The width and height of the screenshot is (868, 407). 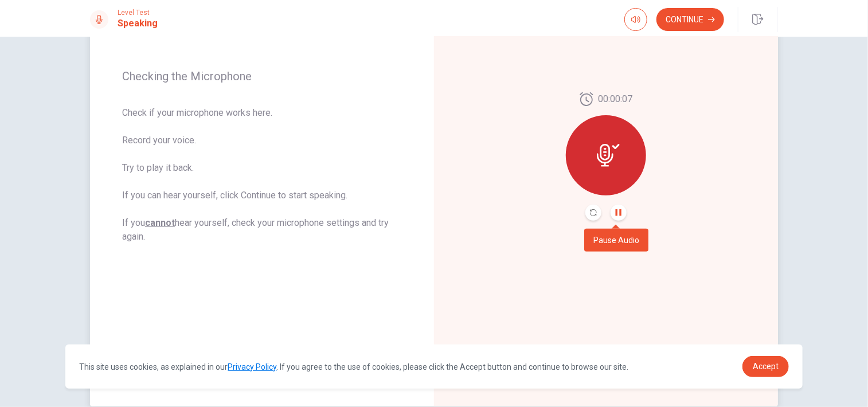 I want to click on a: dismiss cookie message, so click(x=766, y=366).